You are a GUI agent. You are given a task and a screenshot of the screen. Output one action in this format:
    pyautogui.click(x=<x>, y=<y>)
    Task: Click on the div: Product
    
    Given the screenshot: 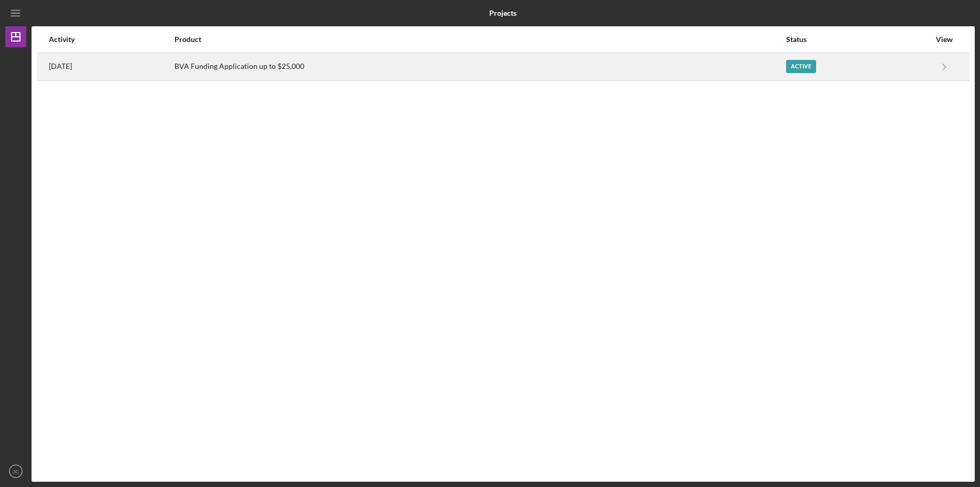 What is the action you would take?
    pyautogui.click(x=480, y=40)
    